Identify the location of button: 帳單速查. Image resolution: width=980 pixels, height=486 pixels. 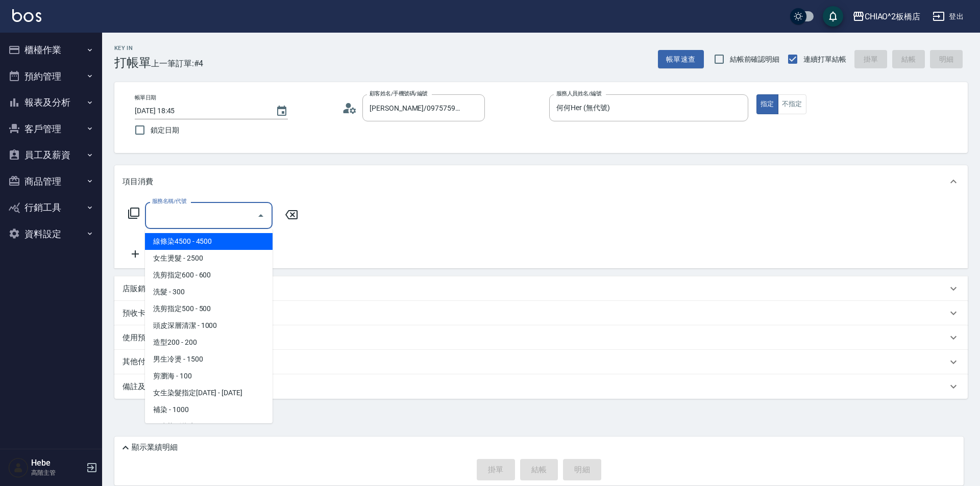
(681, 59).